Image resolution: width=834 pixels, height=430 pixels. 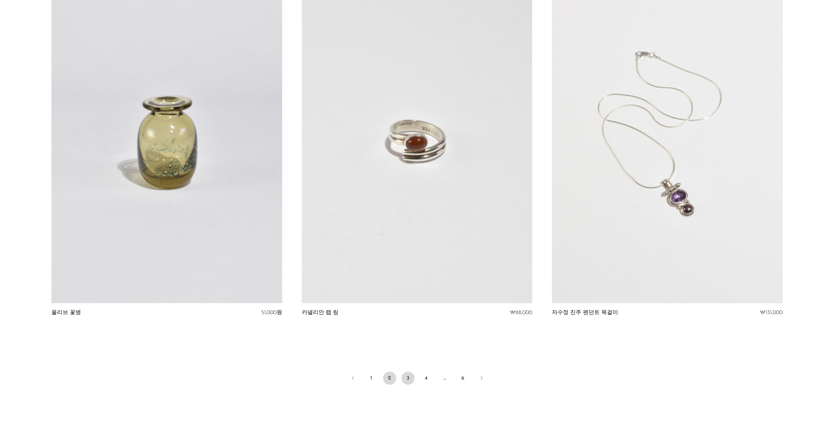 What do you see at coordinates (521, 312) in the screenshot?
I see `font: ₩88,000` at bounding box center [521, 312].